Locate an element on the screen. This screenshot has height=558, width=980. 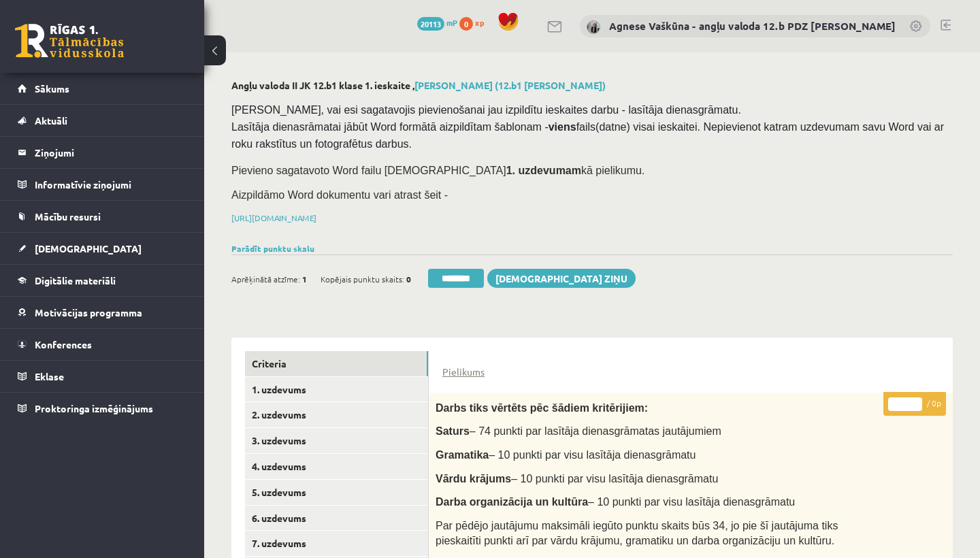
a: Digitālie materiāli is located at coordinates (102, 280).